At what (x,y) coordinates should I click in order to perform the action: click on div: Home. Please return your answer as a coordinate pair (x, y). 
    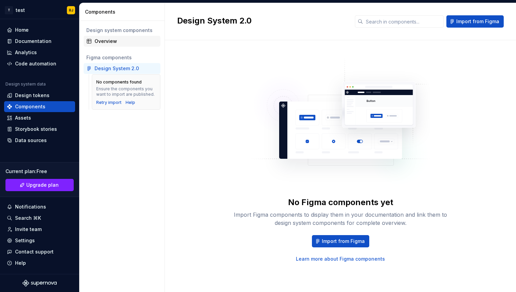
    Looking at the image, I should click on (22, 30).